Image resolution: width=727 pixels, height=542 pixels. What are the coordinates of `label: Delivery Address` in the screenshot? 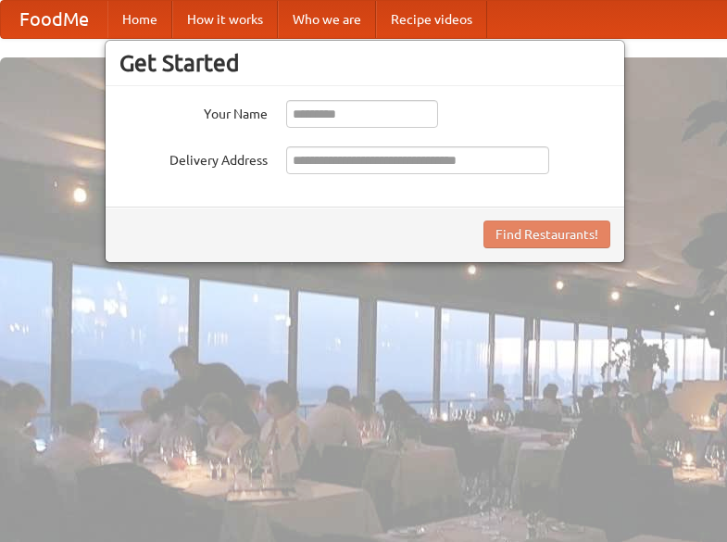 It's located at (194, 158).